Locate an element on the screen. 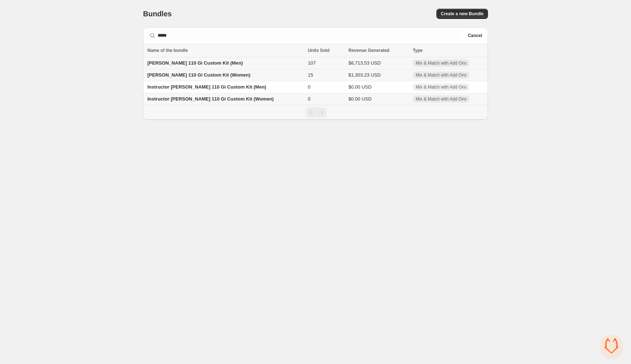 Image resolution: width=631 pixels, height=364 pixels. button: Cancel is located at coordinates (475, 35).